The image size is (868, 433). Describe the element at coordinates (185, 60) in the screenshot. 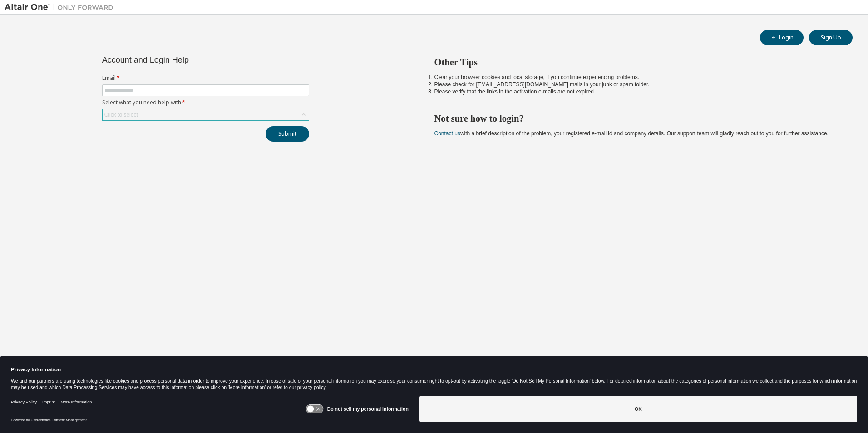

I see `div: Account and Login Help` at that location.